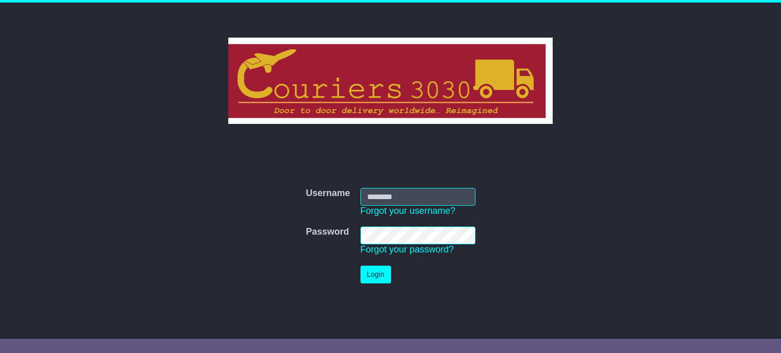  Describe the element at coordinates (407, 250) in the screenshot. I see `a: Forgot your password?` at that location.